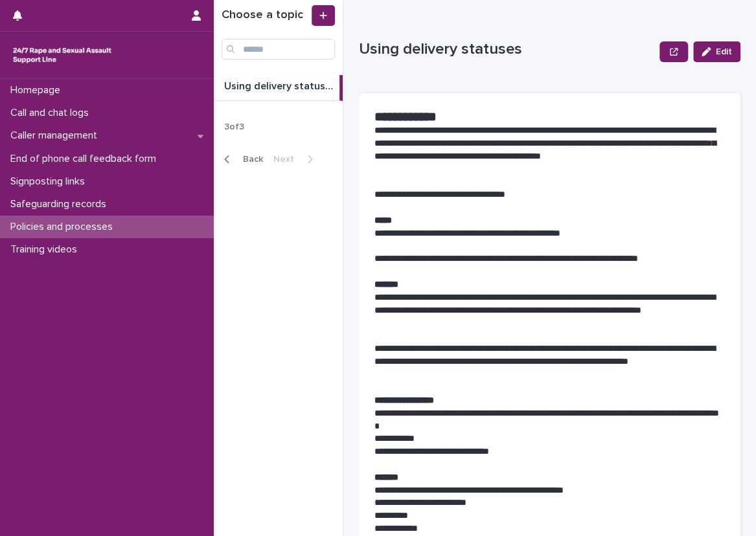 The width and height of the screenshot is (756, 536). Describe the element at coordinates (716, 52) in the screenshot. I see `button: Edit` at that location.